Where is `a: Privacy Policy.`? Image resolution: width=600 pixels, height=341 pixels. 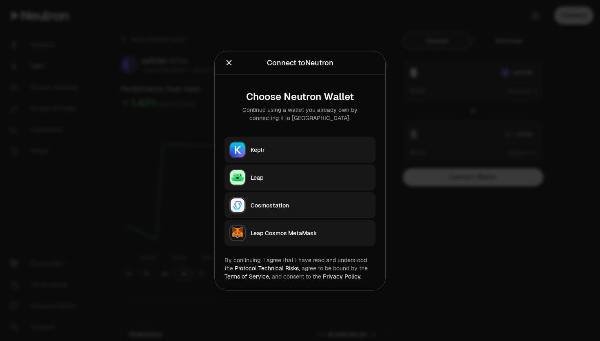
a: Privacy Policy. is located at coordinates (342, 276).